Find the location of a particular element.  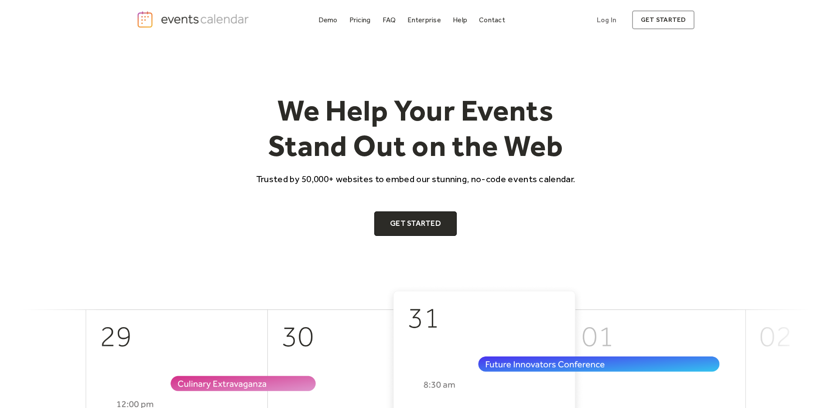

a: Pricing is located at coordinates (360, 20).